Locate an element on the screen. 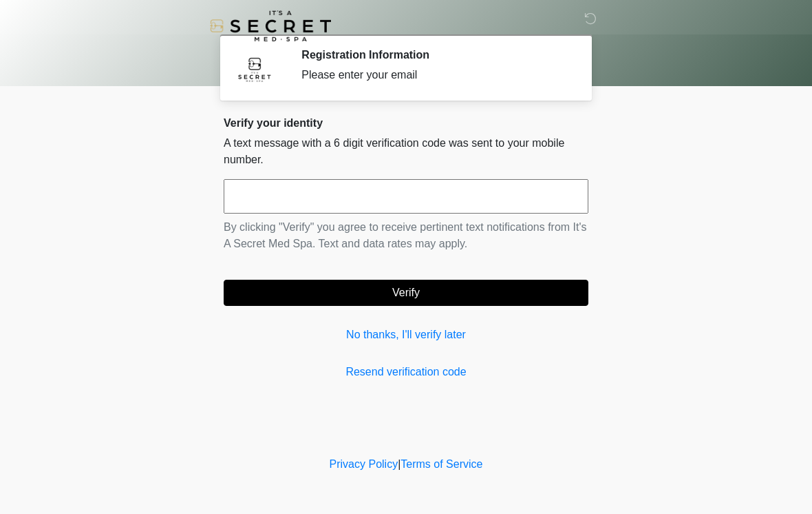  a: Resend verification code is located at coordinates (406, 372).